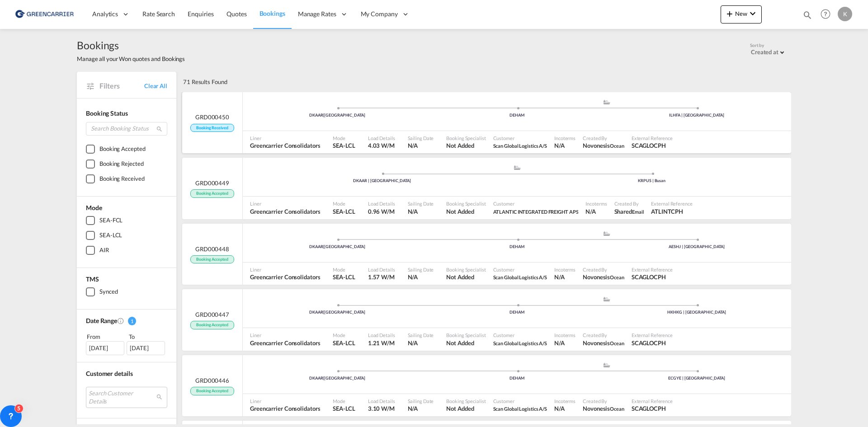  I want to click on div: GRD000450 Booking Received Port of OriginAarhus assets/icons/custom/ship-fill.svgassets/icons/cus..., so click(487, 123).